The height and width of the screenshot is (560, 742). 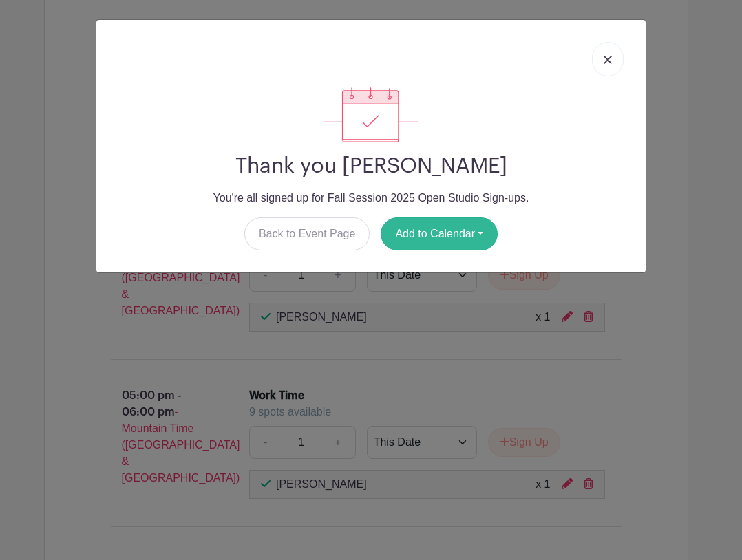 I want to click on p: You're all signed up for Fall Session 2025 Open Studio Sign-ups., so click(x=371, y=198).